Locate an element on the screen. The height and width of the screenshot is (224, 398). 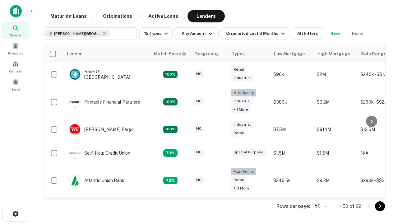
button: All Filters is located at coordinates (308, 34).